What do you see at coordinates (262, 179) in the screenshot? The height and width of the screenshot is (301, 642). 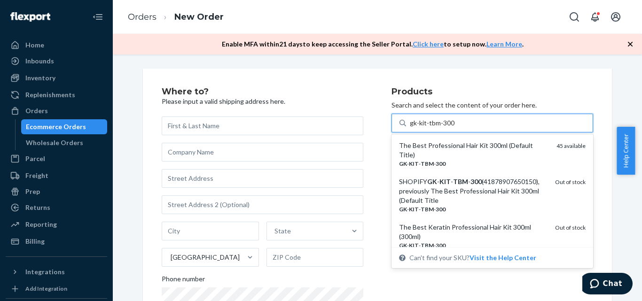 I see `input: Street Address` at bounding box center [262, 179].